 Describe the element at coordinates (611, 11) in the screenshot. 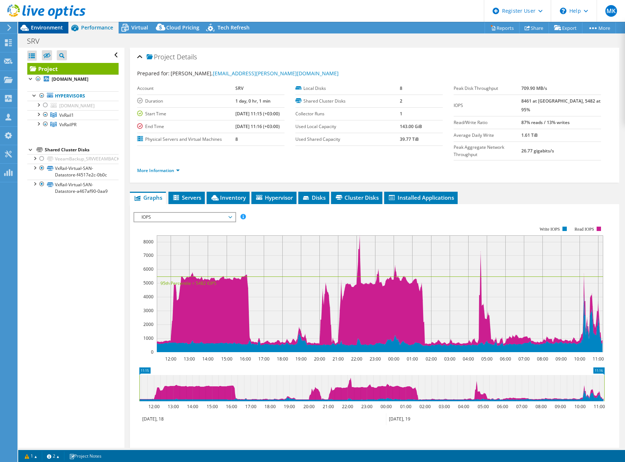

I see `span: MK` at that location.